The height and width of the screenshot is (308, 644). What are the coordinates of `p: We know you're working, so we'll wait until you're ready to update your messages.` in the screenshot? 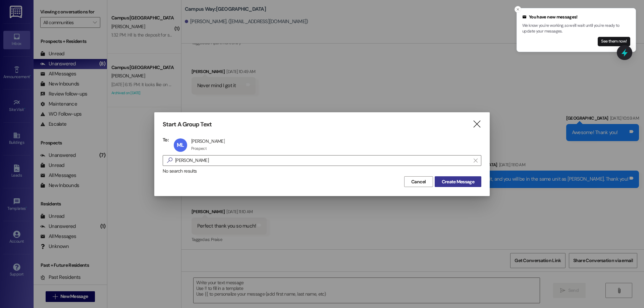 It's located at (576, 28).